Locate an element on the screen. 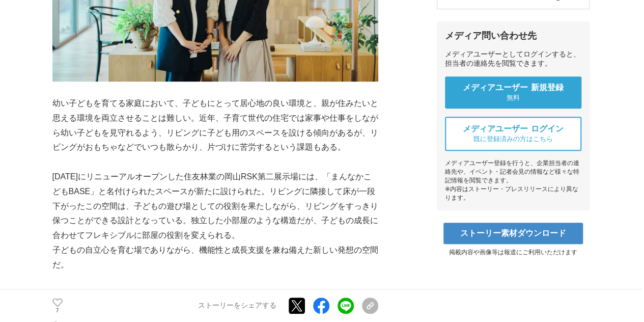  p: 7 is located at coordinates (58, 311).